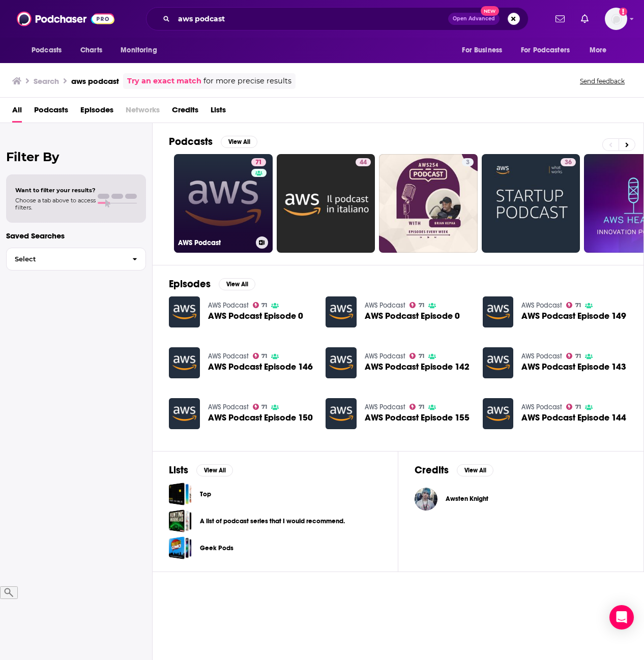 The width and height of the screenshot is (644, 660). I want to click on a: 44, so click(326, 204).